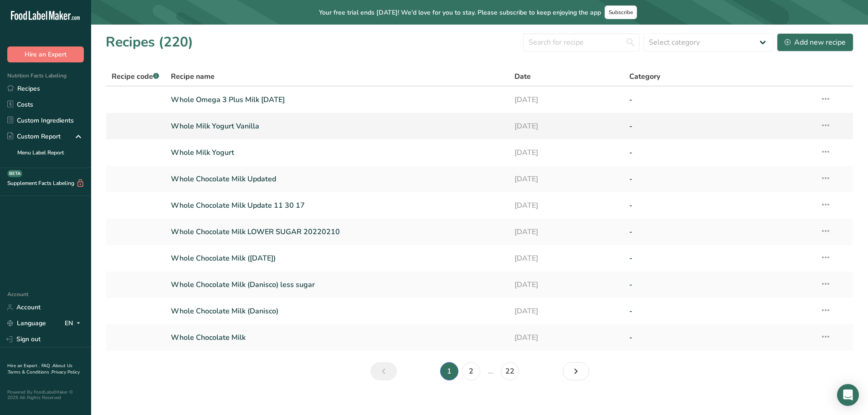 The width and height of the screenshot is (868, 415). I want to click on a: Previous page, so click(383, 371).